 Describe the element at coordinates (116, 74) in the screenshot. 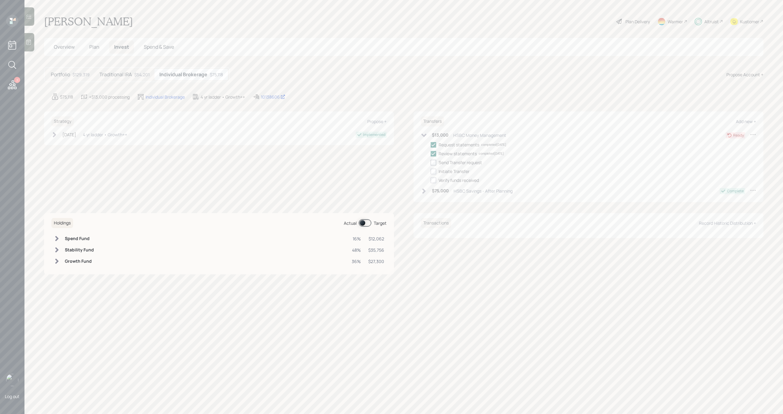

I see `h5: Traditional IRA` at that location.